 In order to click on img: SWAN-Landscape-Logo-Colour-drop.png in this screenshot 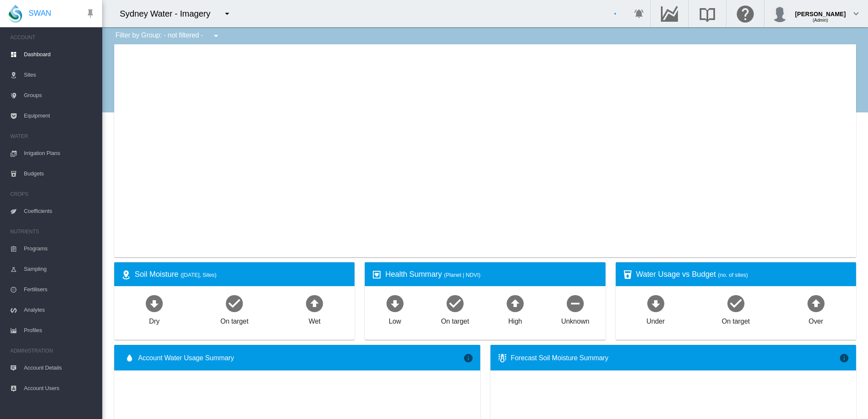, I will do `click(16, 14)`.